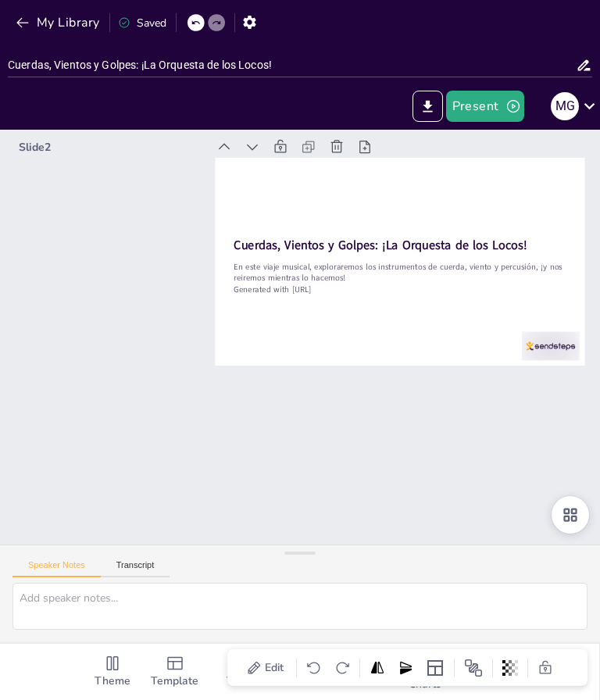  What do you see at coordinates (113, 147) in the screenshot?
I see `div: Slide 2` at bounding box center [113, 147].